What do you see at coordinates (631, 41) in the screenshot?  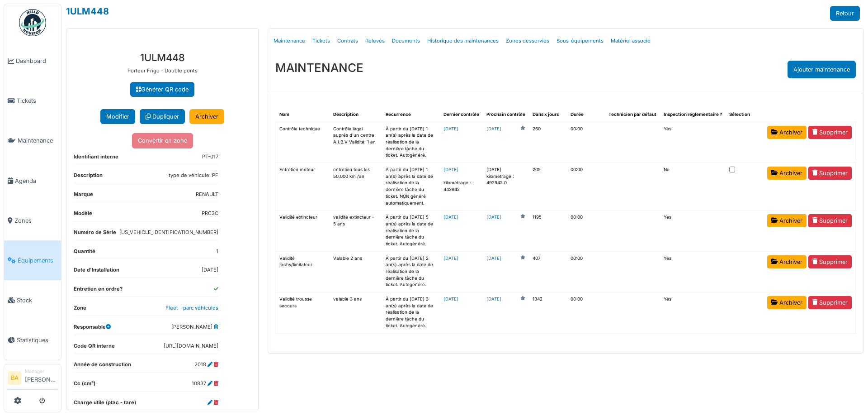 I see `a: Matériel associé` at bounding box center [631, 41].